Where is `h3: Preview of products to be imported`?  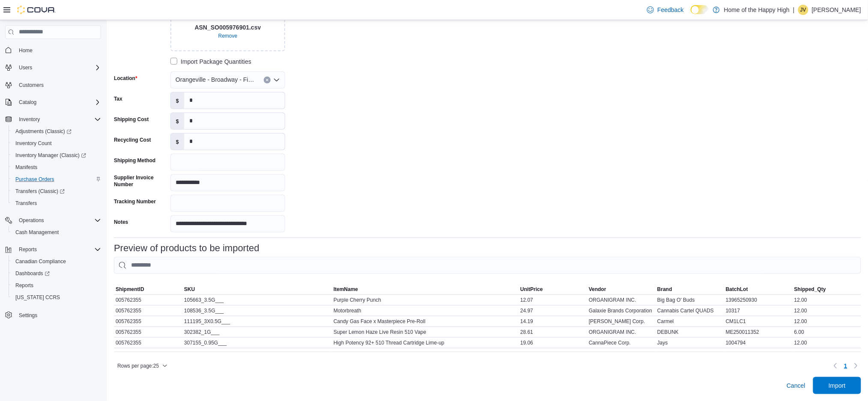 h3: Preview of products to be imported is located at coordinates (186, 248).